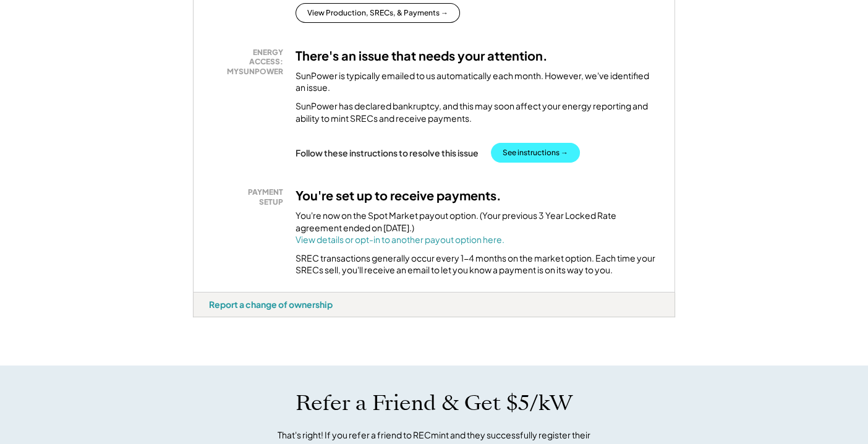  I want to click on div: SunPower is typically emailed to us automatically each month. However, we've identified an issue., so click(478, 82).